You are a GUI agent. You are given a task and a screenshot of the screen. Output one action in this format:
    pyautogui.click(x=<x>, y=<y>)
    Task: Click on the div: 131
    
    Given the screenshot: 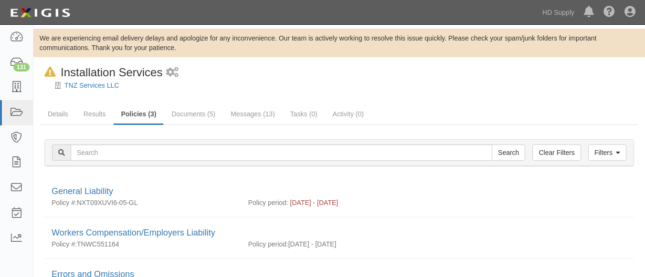 What is the action you would take?
    pyautogui.click(x=21, y=67)
    